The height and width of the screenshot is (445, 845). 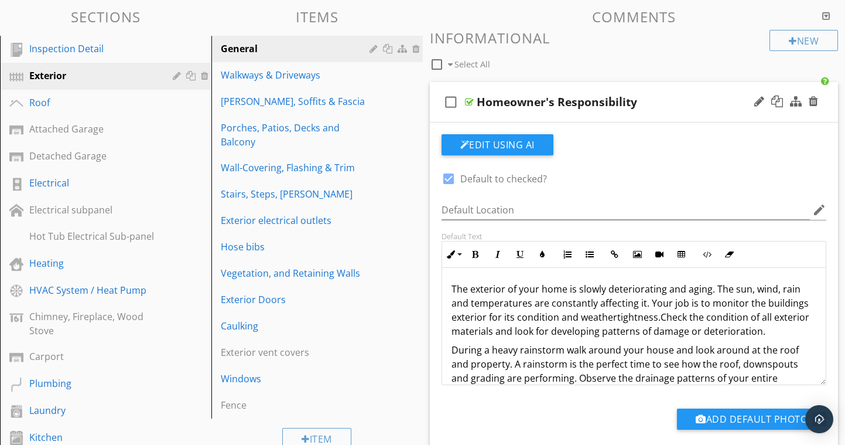 I want to click on div: Exterior Doors, so click(x=297, y=299).